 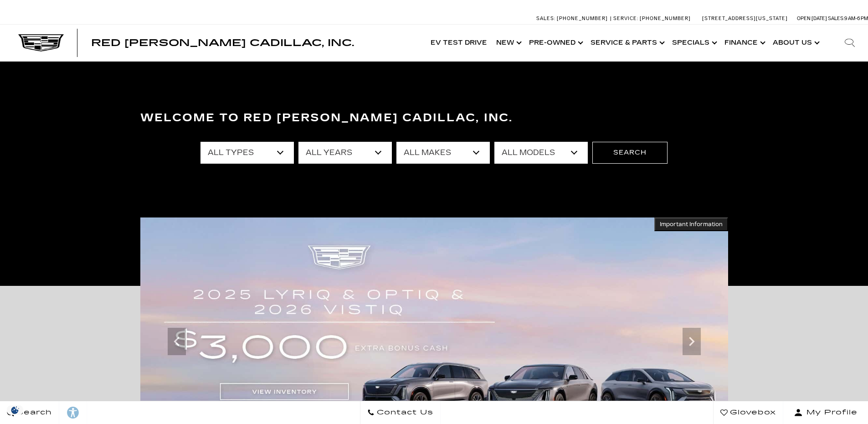 What do you see at coordinates (752, 412) in the screenshot?
I see `span: Glovebox` at bounding box center [752, 412].